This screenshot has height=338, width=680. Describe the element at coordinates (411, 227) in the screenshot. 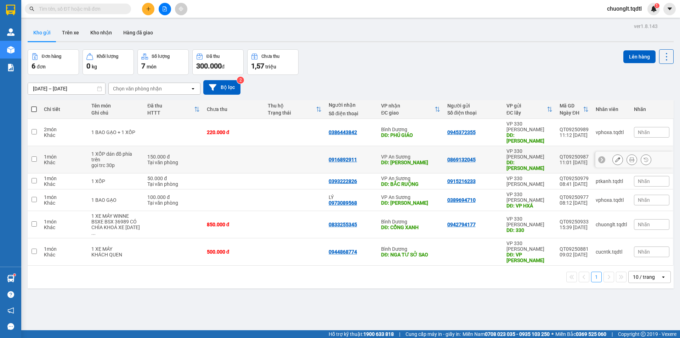

I see `div: DĐ: CỔNG XANH` at that location.